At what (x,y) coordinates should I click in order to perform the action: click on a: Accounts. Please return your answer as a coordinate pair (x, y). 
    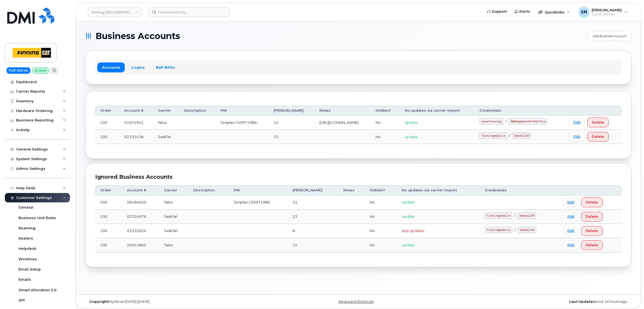
    Looking at the image, I should click on (111, 67).